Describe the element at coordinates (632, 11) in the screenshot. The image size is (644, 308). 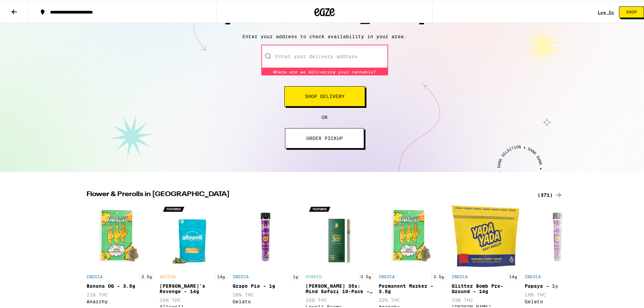
I see `button: Shop` at that location.